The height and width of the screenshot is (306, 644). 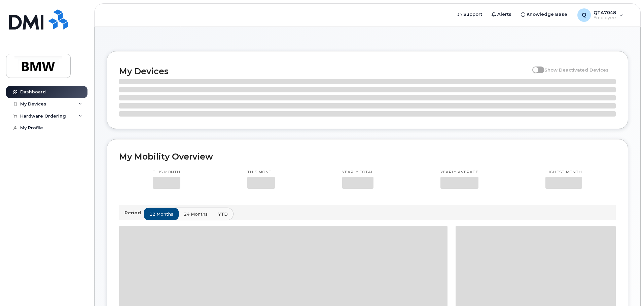 I want to click on h2: My Mobility Overview, so click(x=368, y=157).